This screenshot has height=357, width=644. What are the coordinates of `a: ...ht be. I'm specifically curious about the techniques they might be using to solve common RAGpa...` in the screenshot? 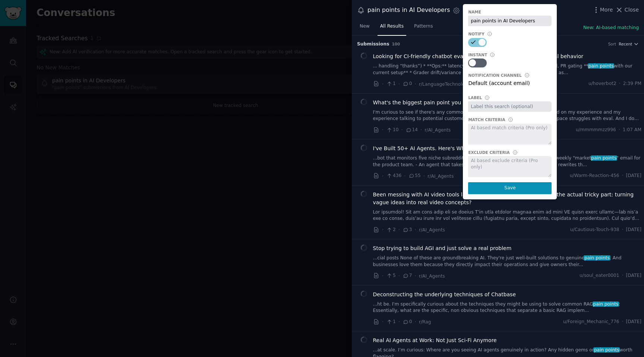 It's located at (507, 308).